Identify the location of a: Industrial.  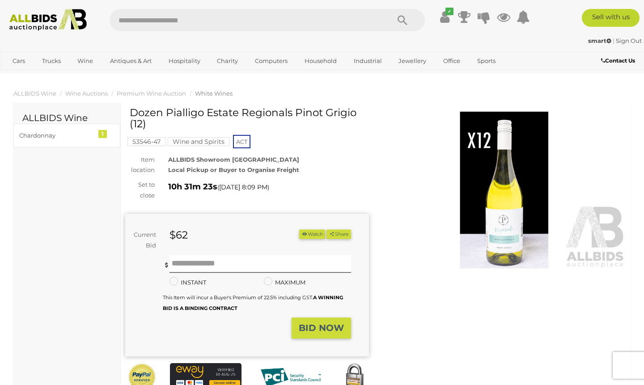
(367, 61).